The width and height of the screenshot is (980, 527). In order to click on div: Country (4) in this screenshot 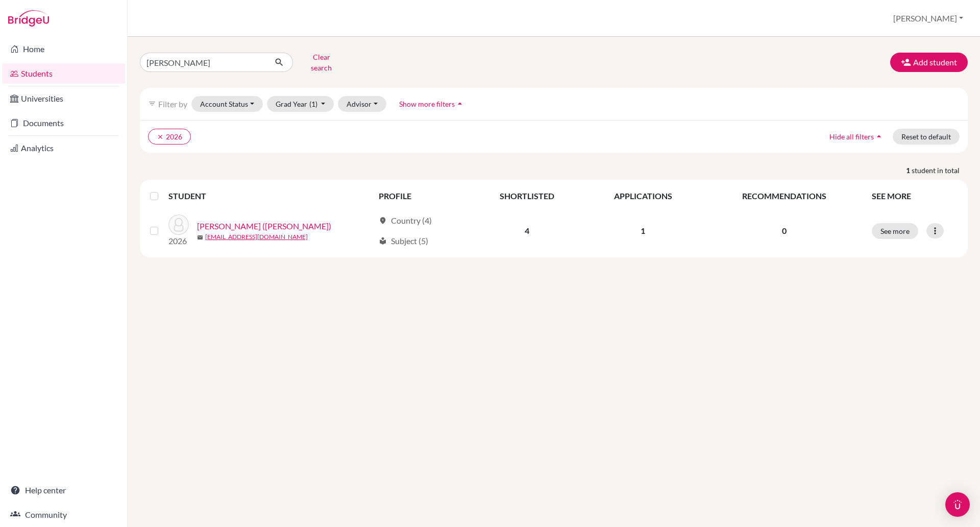, I will do `click(405, 221)`.